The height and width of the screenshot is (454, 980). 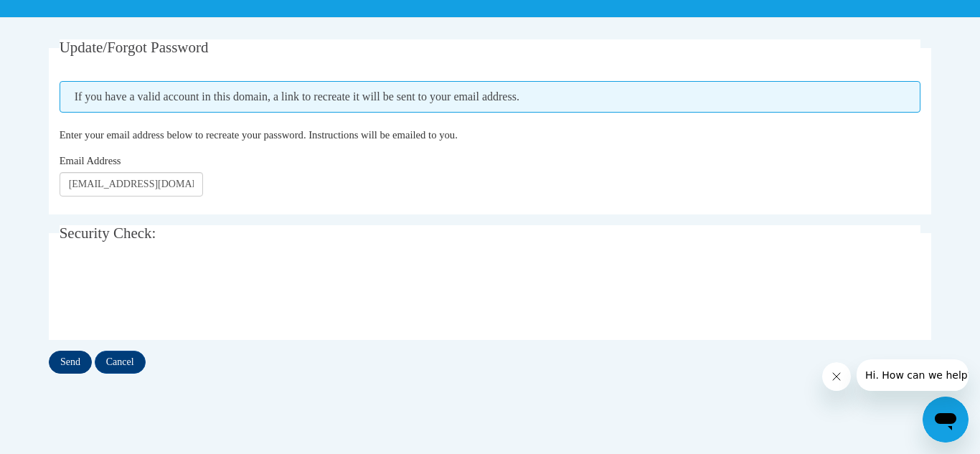 I want to click on input: Send, so click(x=70, y=362).